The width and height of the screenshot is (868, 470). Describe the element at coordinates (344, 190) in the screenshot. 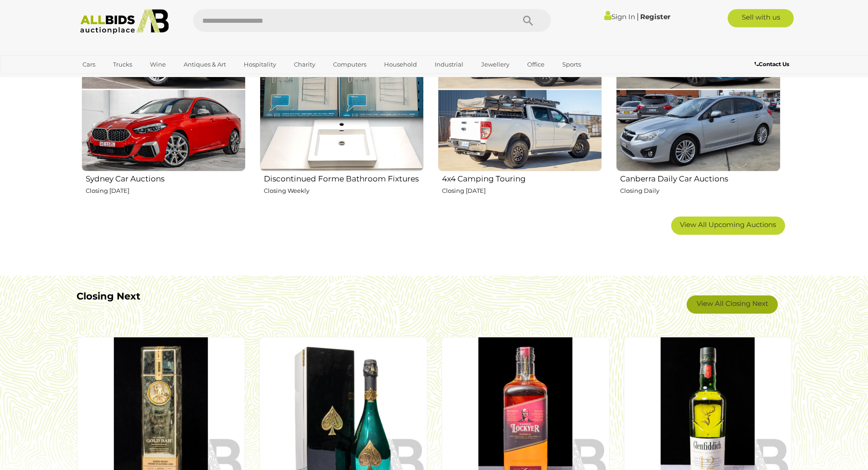

I see `p: Closing Weekly` at that location.